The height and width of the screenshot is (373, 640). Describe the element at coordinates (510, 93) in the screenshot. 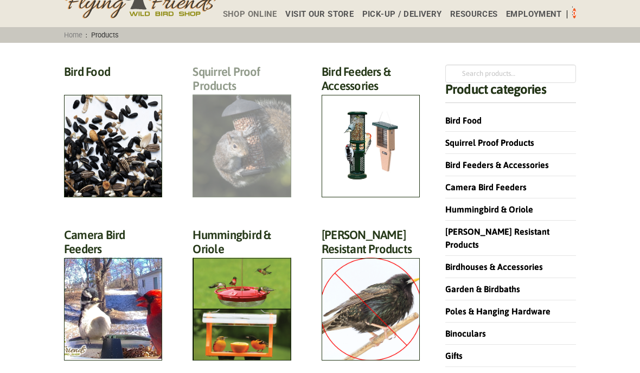

I see `h4: Product categories` at that location.